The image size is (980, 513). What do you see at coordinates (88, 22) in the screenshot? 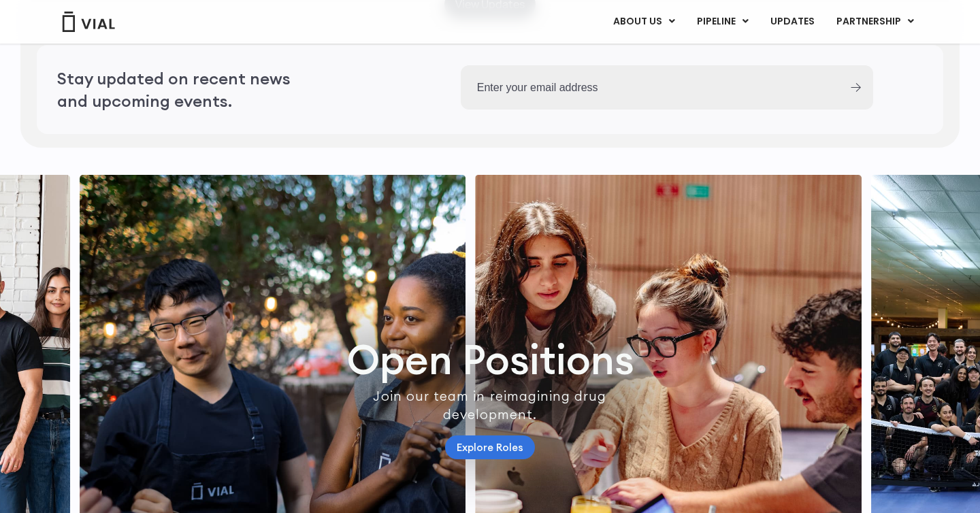
I see `img: Vial Logo` at bounding box center [88, 22].